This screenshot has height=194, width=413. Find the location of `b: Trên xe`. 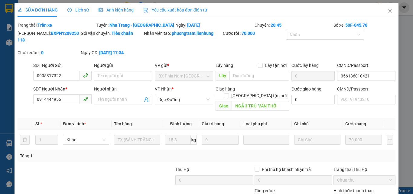

b: Trên xe is located at coordinates (45, 25).